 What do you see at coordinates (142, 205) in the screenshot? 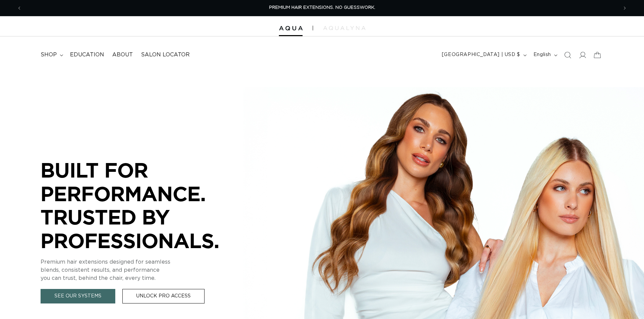
I see `p: BUILT FOR PERFORMANCE. TRUSTED BY PROFESSIONALS.` at bounding box center [142, 205].